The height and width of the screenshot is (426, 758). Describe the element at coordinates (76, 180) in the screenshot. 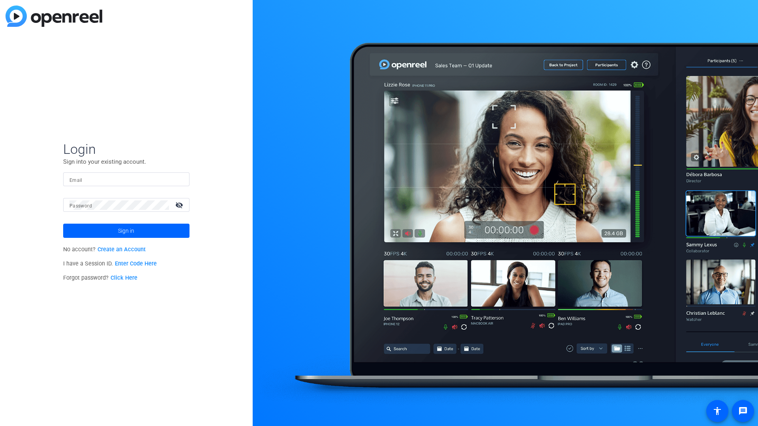

I see `mat-label: Email` at that location.